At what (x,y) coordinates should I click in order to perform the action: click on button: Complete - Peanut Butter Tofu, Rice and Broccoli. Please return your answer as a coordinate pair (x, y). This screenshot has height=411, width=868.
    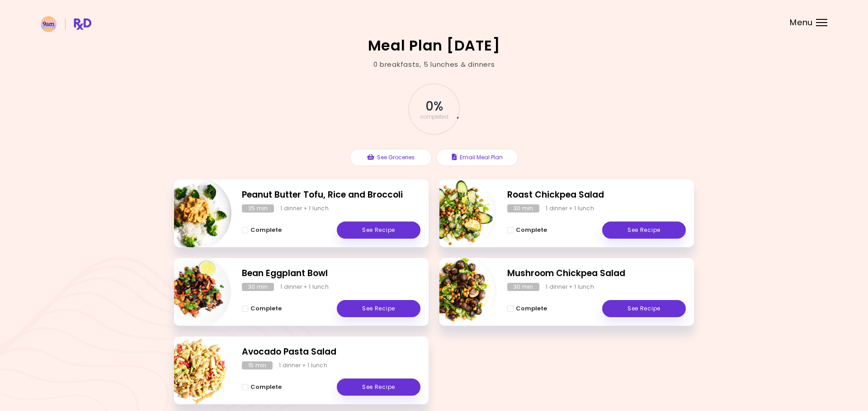
    Looking at the image, I should click on (261, 230).